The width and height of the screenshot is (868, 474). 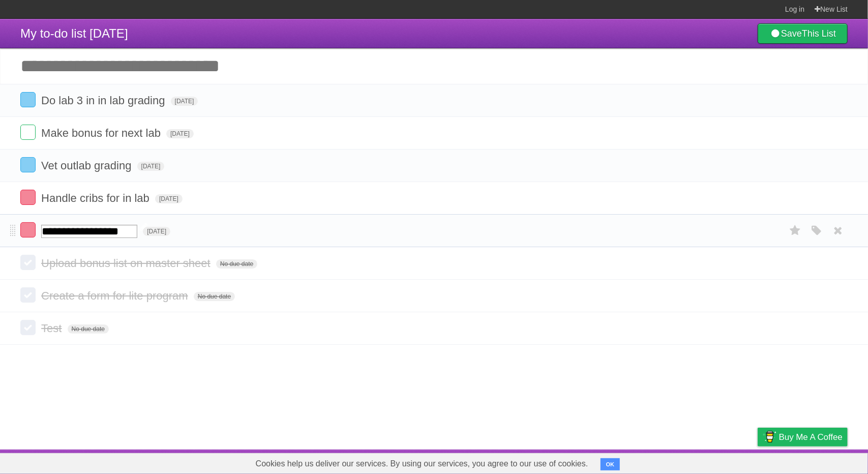 I want to click on a: SaveThis List, so click(x=803, y=34).